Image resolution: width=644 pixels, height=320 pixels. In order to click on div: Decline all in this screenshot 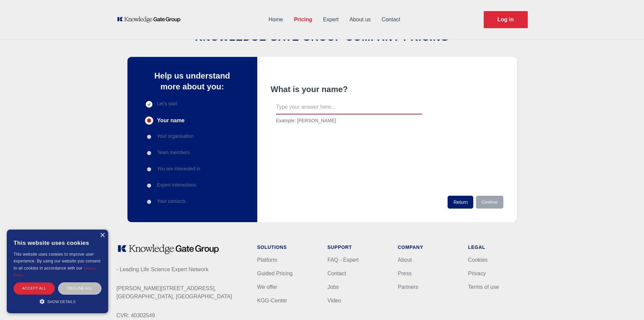, I will do `click(80, 288)`.